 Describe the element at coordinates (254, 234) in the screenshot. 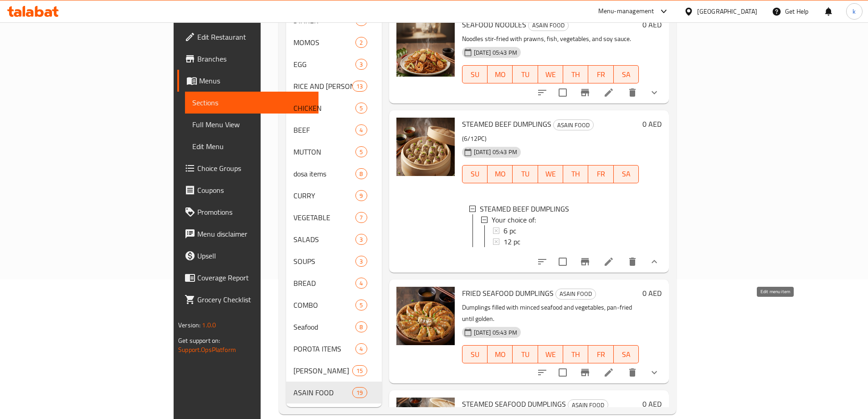

I see `span: Menu disclaimer` at that location.